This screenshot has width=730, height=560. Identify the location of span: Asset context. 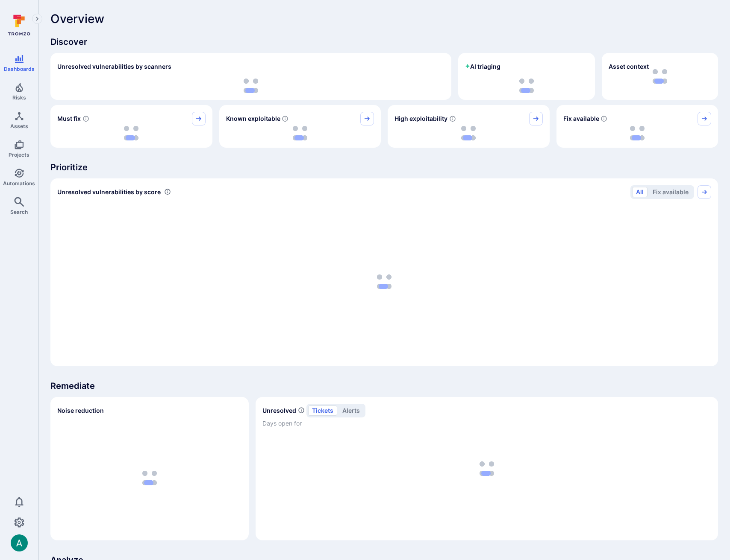
(628, 67).